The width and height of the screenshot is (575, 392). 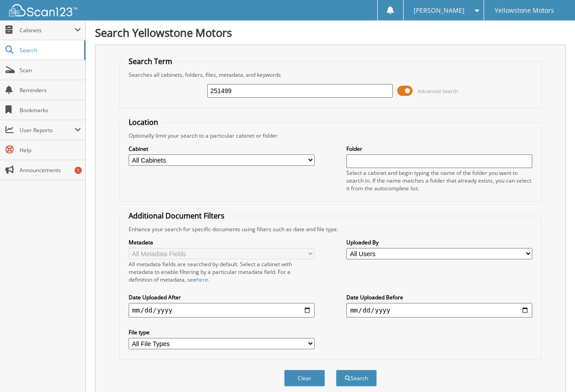 What do you see at coordinates (50, 50) in the screenshot?
I see `span: Search` at bounding box center [50, 50].